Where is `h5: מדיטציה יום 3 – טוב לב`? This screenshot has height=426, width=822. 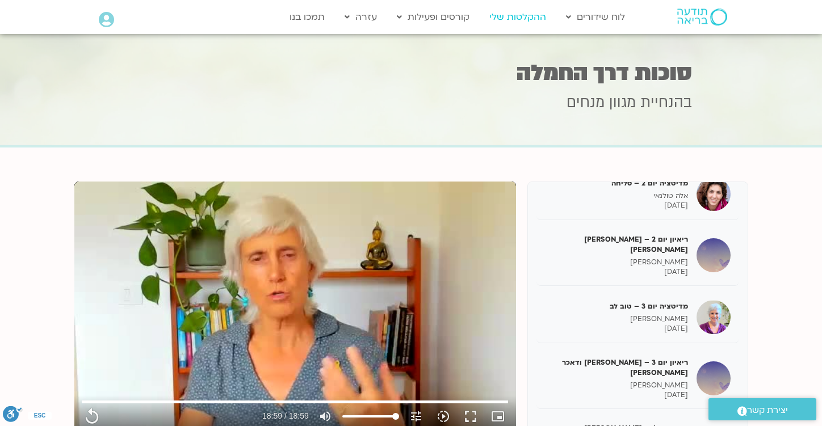 h5: מדיטציה יום 3 – טוב לב is located at coordinates (616, 306).